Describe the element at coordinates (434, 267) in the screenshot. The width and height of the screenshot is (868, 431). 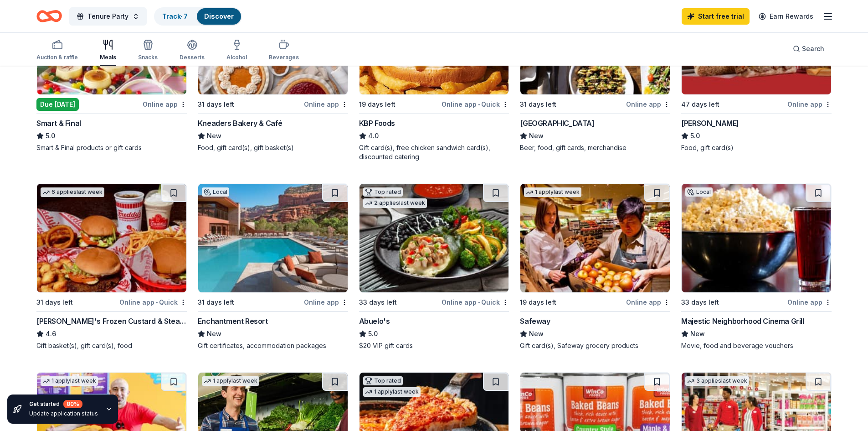
I see `a: Image for Abuelo's Top rated2 applieslast week33 days leftOnline app•QuickAbuelo's5.0$20 VIP gift...` at that location.